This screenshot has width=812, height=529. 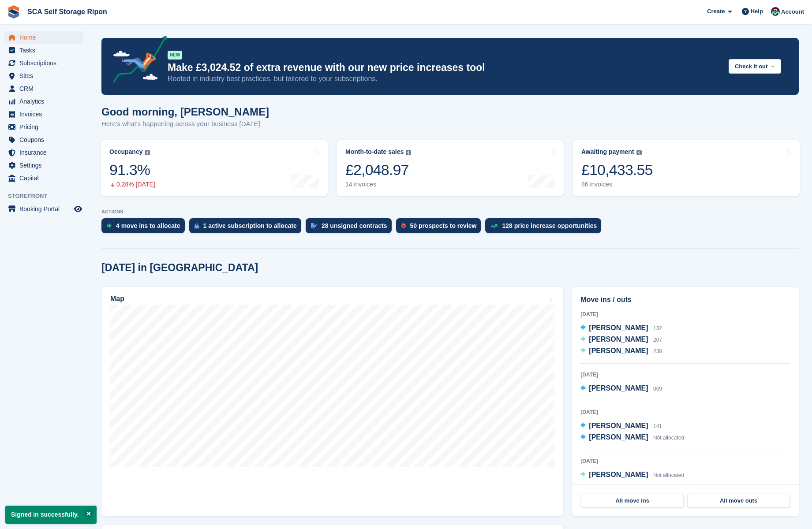 I want to click on a: 50 prospects to review, so click(x=440, y=228).